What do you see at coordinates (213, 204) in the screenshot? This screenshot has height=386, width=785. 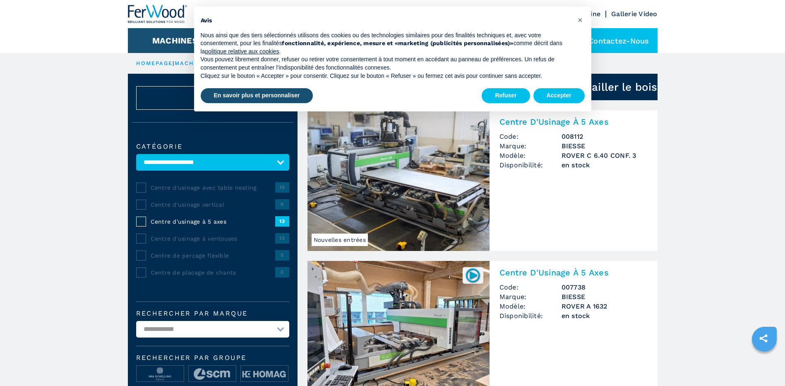 I see `span: Centre d'usinage vertical` at bounding box center [213, 204].